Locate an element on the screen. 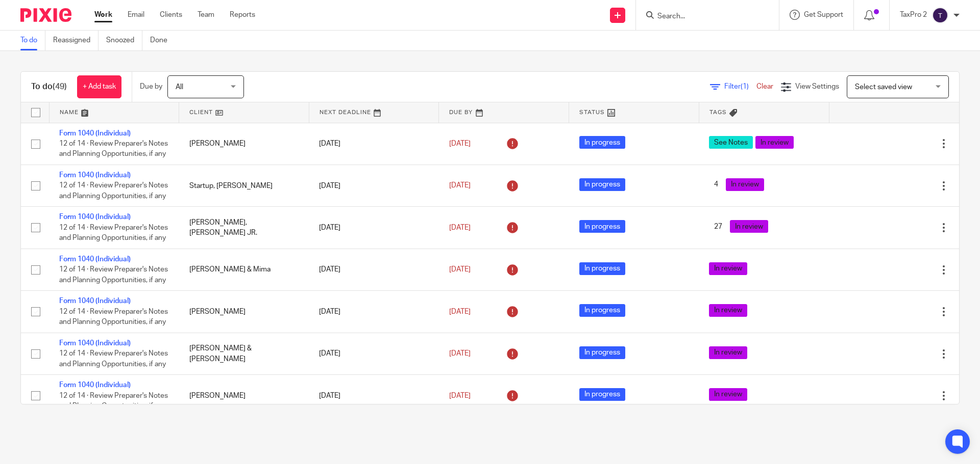  a: Team is located at coordinates (206, 15).